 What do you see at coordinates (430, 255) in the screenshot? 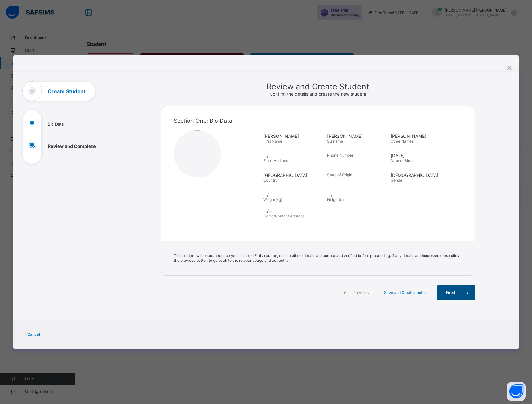
I see `b: Incorrect` at bounding box center [430, 255].